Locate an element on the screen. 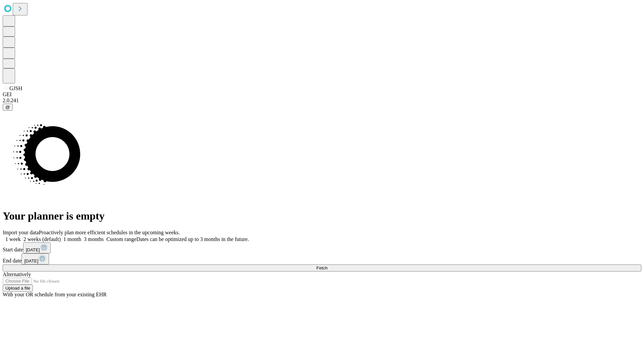 The width and height of the screenshot is (644, 362). span: Alternatively is located at coordinates (17, 274).